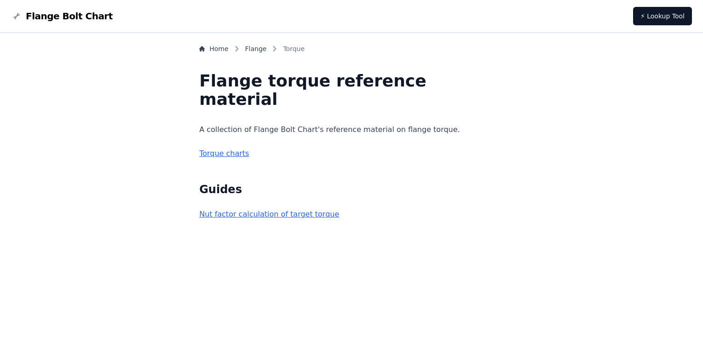 This screenshot has width=703, height=344. I want to click on a: ⚡ Lookup Tool, so click(663, 16).